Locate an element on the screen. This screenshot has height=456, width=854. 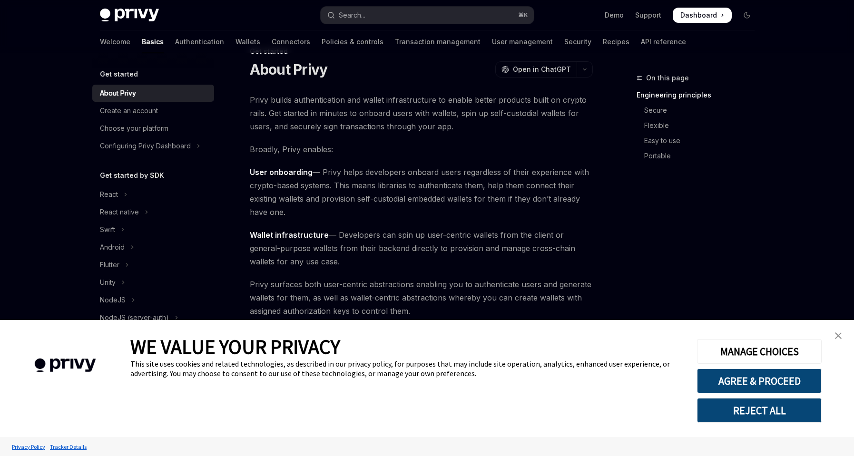
a: Basics is located at coordinates (153, 42).